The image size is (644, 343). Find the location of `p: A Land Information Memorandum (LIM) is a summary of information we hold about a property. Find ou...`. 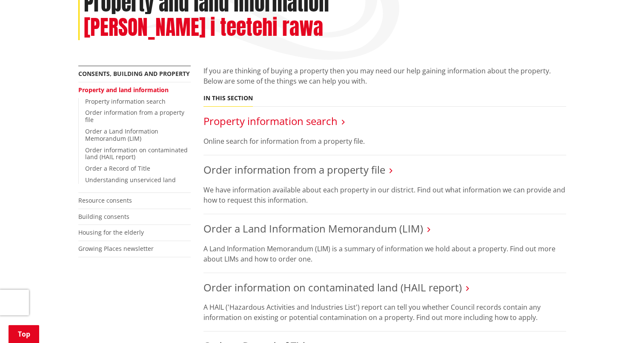

p: A Land Information Memorandum (LIM) is a summary of information we hold about a property. Find ou... is located at coordinates (385, 253).